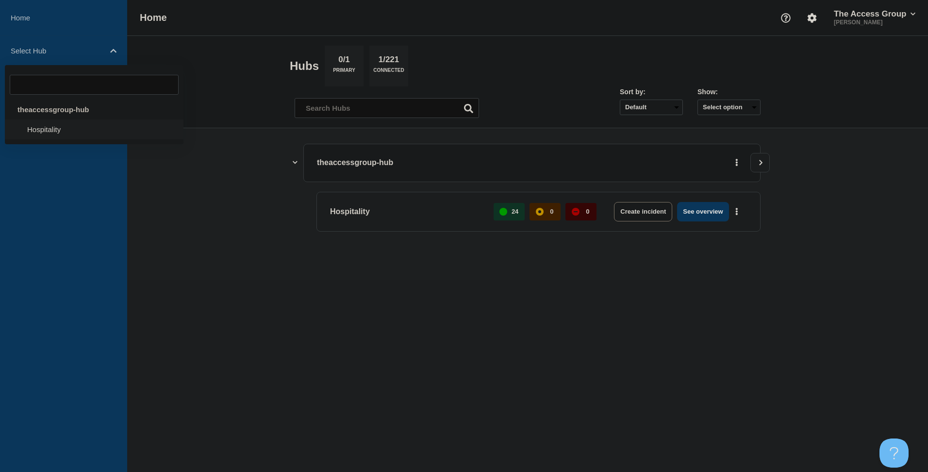 The height and width of the screenshot is (472, 928). What do you see at coordinates (785, 18) in the screenshot?
I see `button: Support` at bounding box center [785, 18].